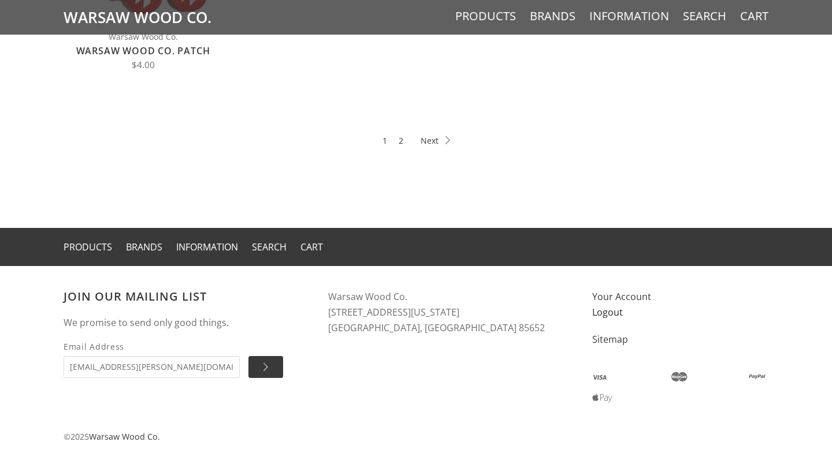  What do you see at coordinates (151, 367) in the screenshot?
I see `input: Email Address` at bounding box center [151, 367].